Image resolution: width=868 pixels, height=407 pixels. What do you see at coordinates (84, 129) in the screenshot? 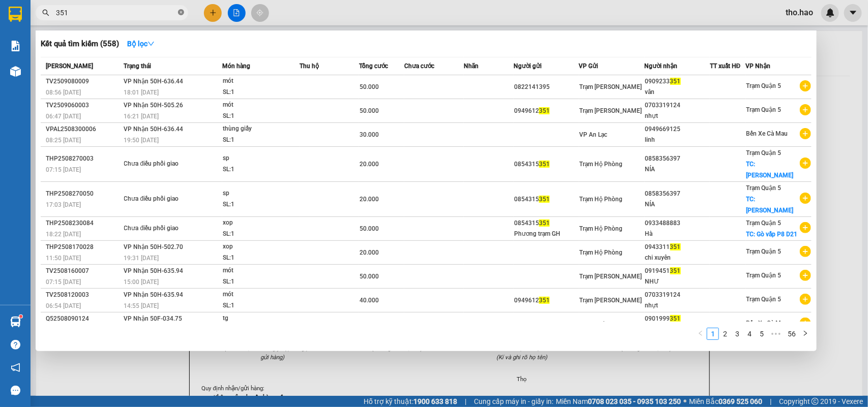
I see `div: VPAL2508300006` at bounding box center [84, 129].